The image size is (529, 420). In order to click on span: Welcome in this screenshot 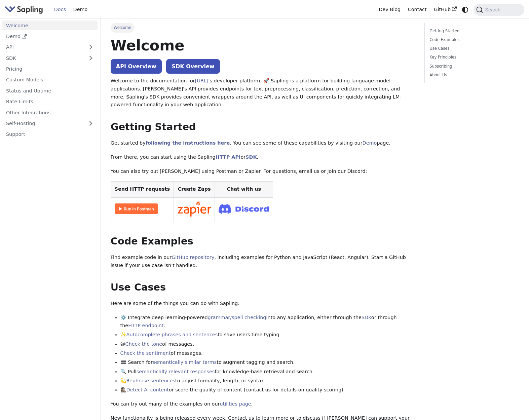, I will do `click(123, 28)`.